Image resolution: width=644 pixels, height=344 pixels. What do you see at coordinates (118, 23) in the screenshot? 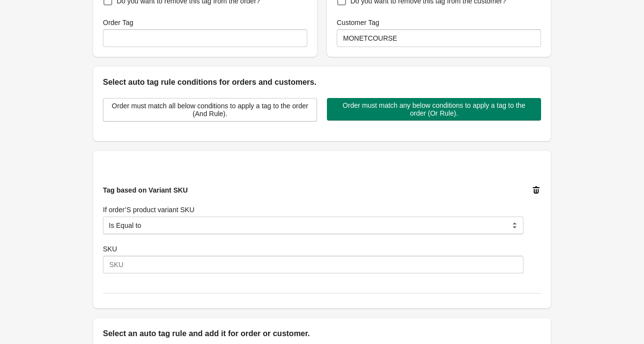
I see `label: Order Tag` at bounding box center [118, 23].